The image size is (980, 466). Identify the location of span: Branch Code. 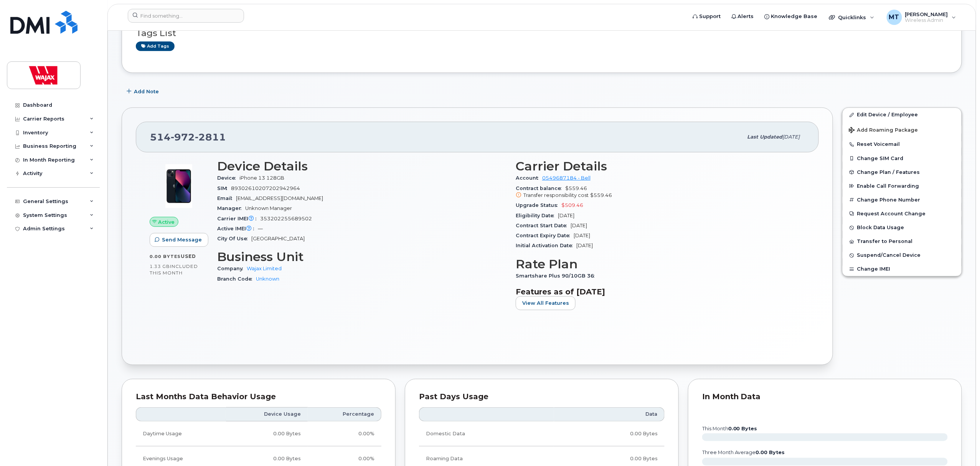
(237, 279).